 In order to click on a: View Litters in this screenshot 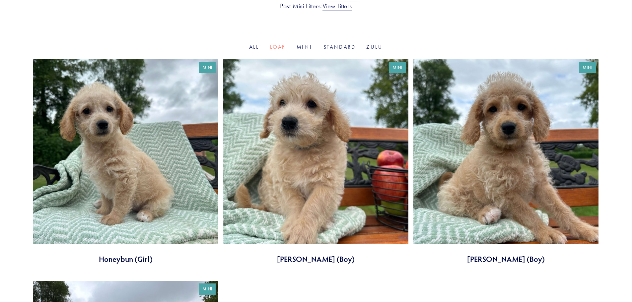, I will do `click(337, 6)`.